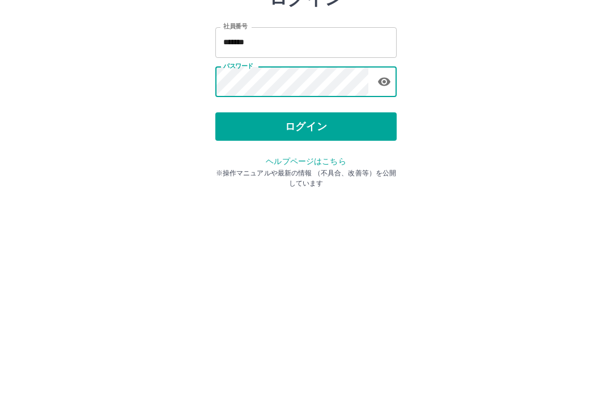 The image size is (612, 395). I want to click on a: ヘルプページはこちら, so click(306, 245).